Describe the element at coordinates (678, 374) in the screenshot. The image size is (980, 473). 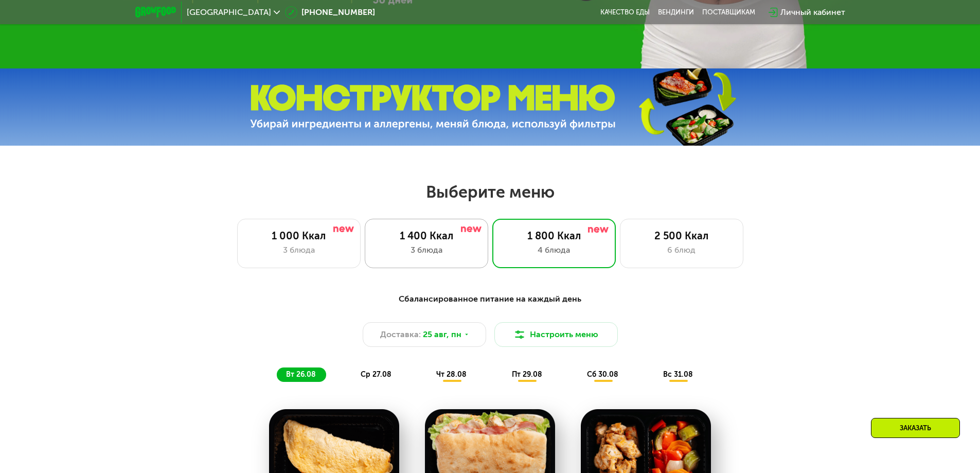
I see `span: вс 31.08` at that location.